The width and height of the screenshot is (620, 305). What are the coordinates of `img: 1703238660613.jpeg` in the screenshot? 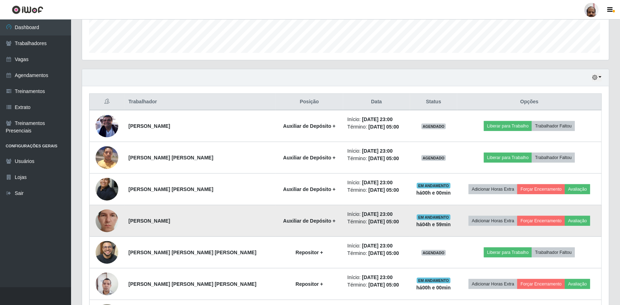 It's located at (107, 126).